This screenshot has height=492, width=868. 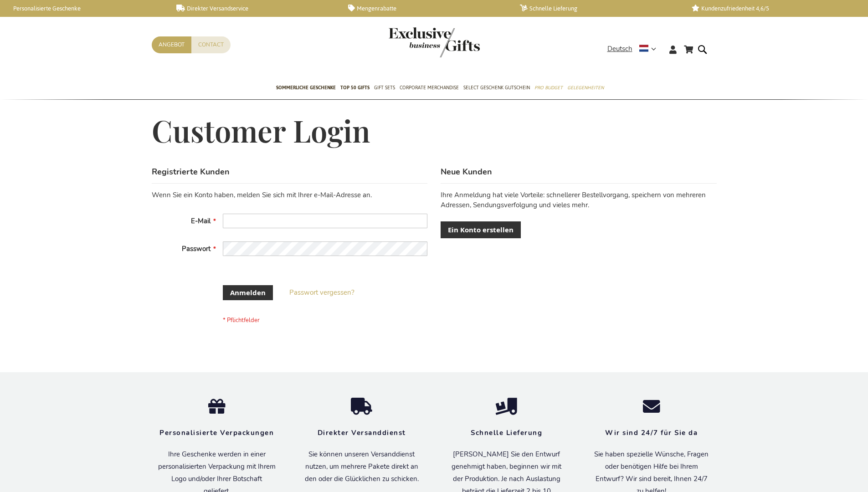 I want to click on strong: Direkter Versanddienst, so click(x=361, y=432).